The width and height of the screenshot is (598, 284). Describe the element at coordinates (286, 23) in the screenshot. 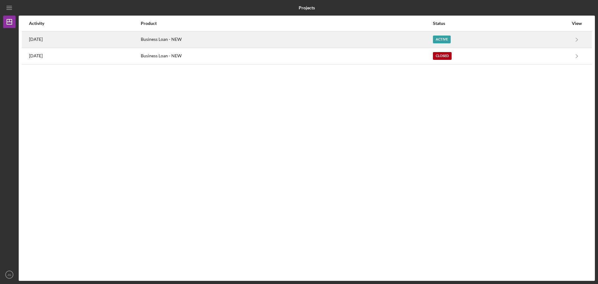

I see `div: Product` at that location.